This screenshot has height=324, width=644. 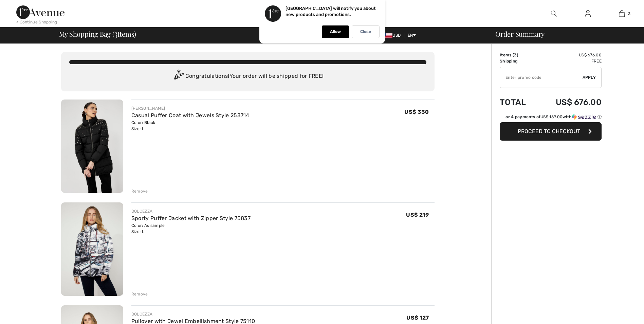 I want to click on a: Sign In, so click(x=587, y=14).